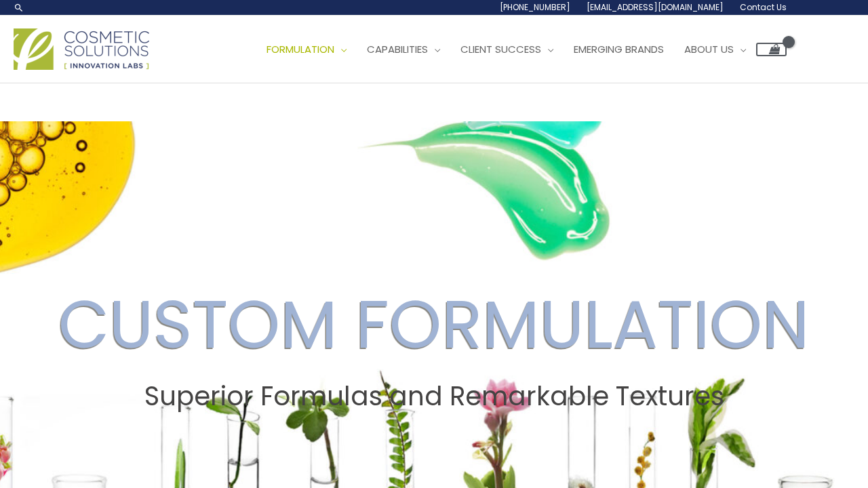 This screenshot has width=868, height=488. What do you see at coordinates (434, 397) in the screenshot?
I see `h2: Superior Formulas and Remarkable Textures` at bounding box center [434, 397].